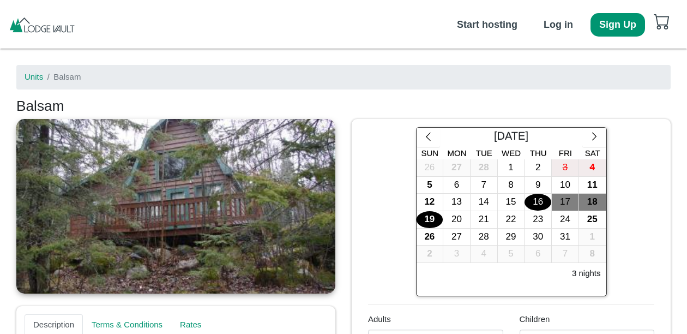 Image resolution: width=687 pixels, height=334 pixels. Describe the element at coordinates (429, 167) in the screenshot. I see `div: 26` at that location.